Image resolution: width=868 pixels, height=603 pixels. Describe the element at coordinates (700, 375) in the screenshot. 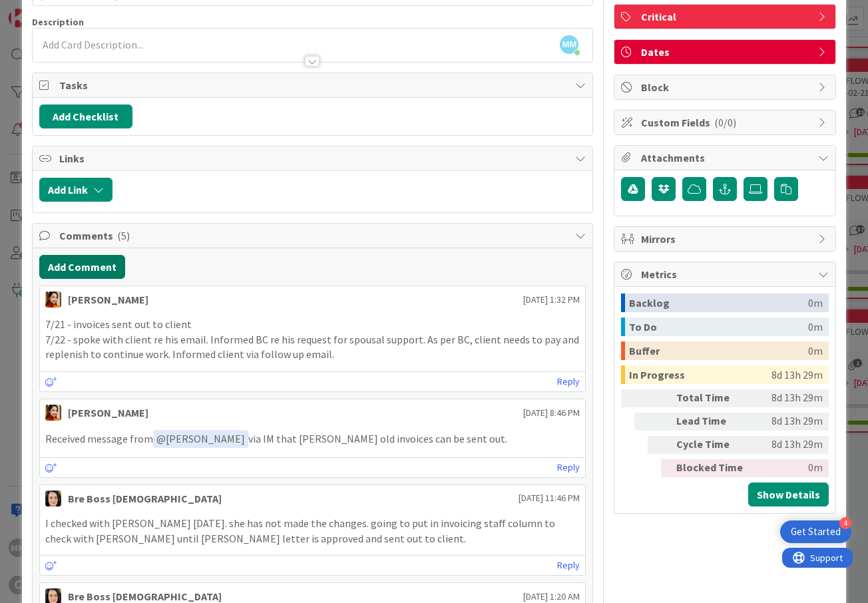

I see `div: In Progress` at that location.